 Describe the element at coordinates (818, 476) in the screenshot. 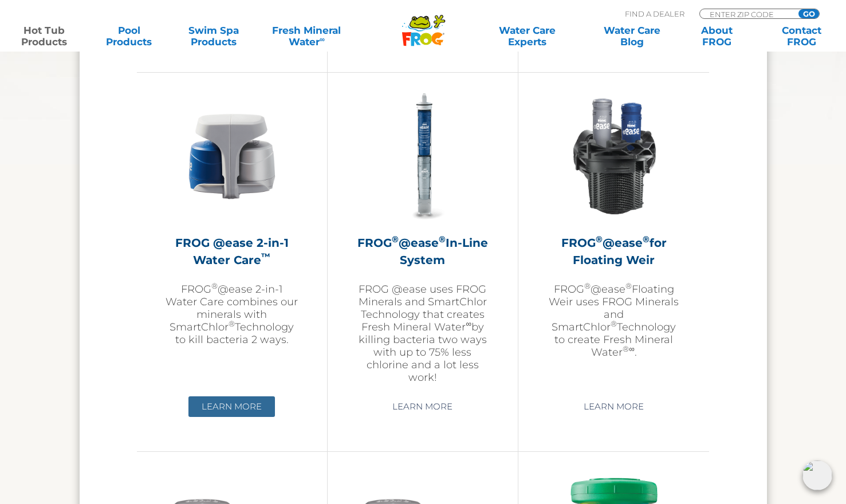

I see `img: openIcon` at that location.